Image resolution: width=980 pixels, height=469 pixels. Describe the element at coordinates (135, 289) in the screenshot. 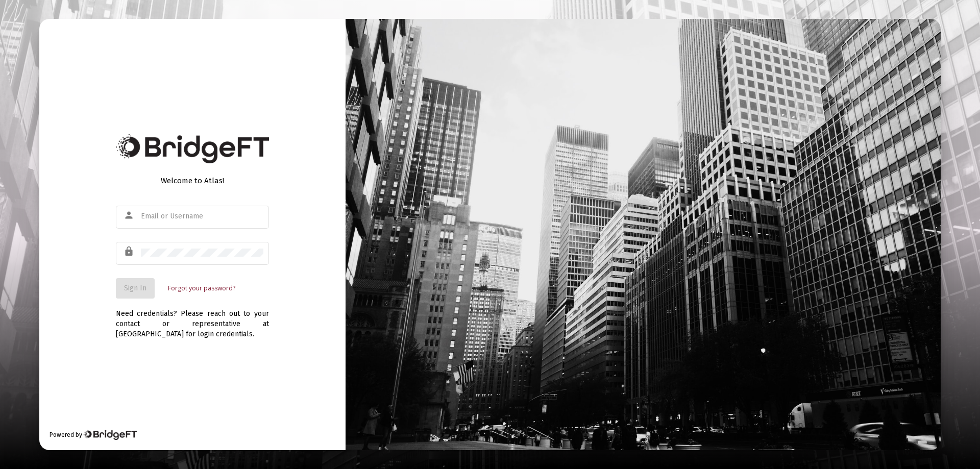

I see `button: Sign In` at that location.